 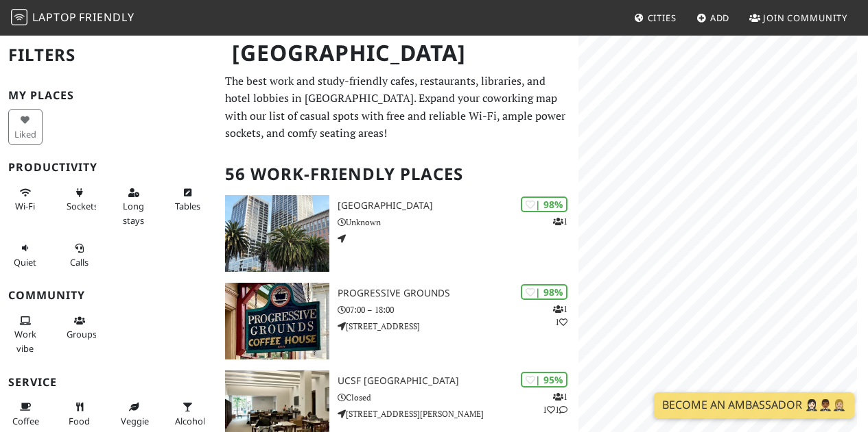 I want to click on button: Groups, so click(x=79, y=327).